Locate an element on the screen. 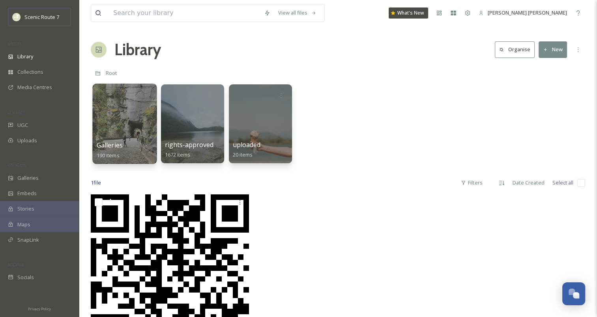 The width and height of the screenshot is (597, 317). a: Library is located at coordinates (138, 50).